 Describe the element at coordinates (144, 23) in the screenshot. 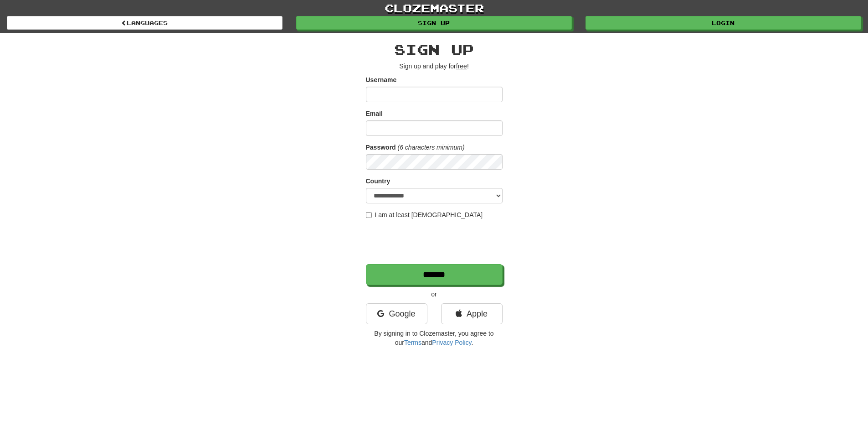

I see `a: Languages` at that location.